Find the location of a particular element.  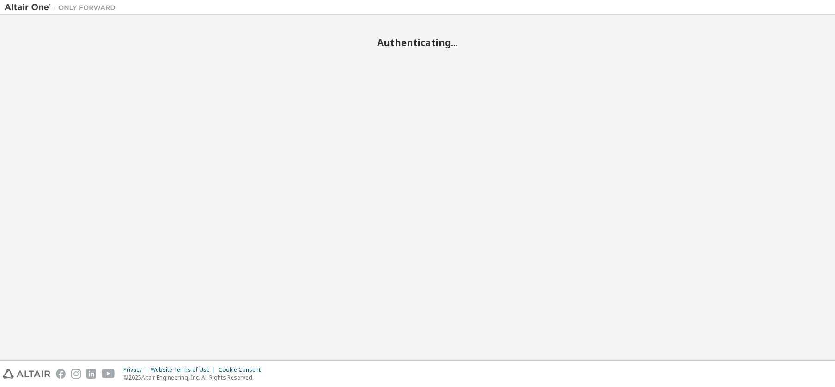

img: Altair One is located at coordinates (62, 7).